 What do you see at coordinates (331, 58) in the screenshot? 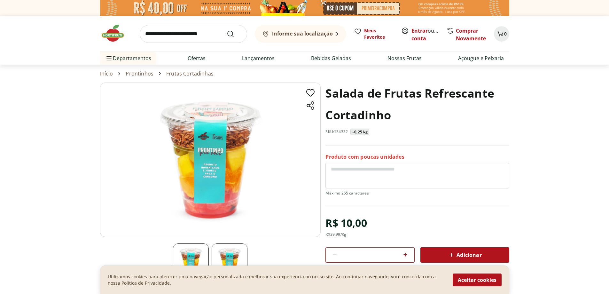
I see `a: Bebidas Geladas` at bounding box center [331, 58].